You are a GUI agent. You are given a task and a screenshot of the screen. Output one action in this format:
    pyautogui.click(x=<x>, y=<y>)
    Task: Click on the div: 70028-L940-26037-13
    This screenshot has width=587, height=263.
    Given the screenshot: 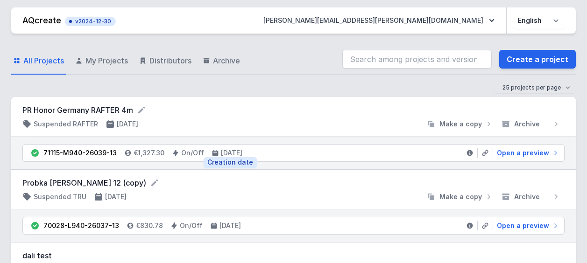 What is the action you would take?
    pyautogui.click(x=81, y=226)
    